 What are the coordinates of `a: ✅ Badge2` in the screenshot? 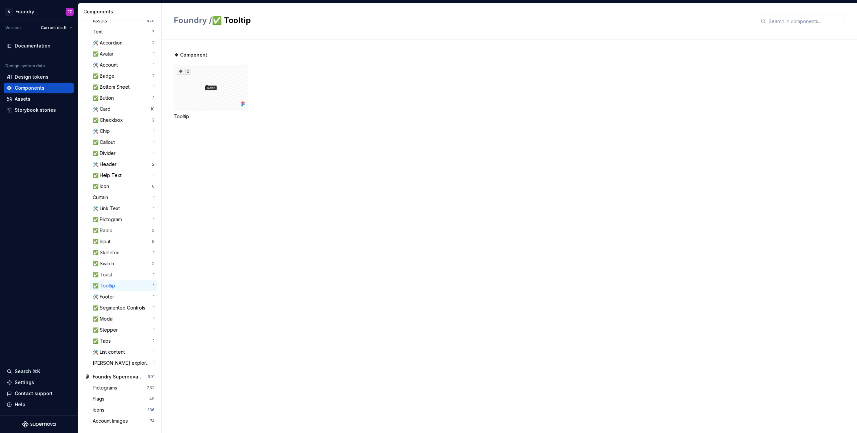 It's located at (124, 76).